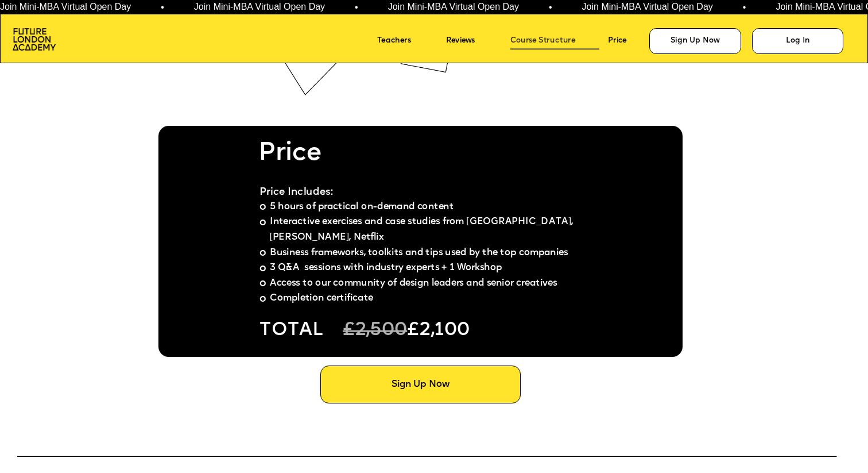 This screenshot has height=473, width=868. What do you see at coordinates (556, 41) in the screenshot?
I see `a: Course Structure` at bounding box center [556, 41].